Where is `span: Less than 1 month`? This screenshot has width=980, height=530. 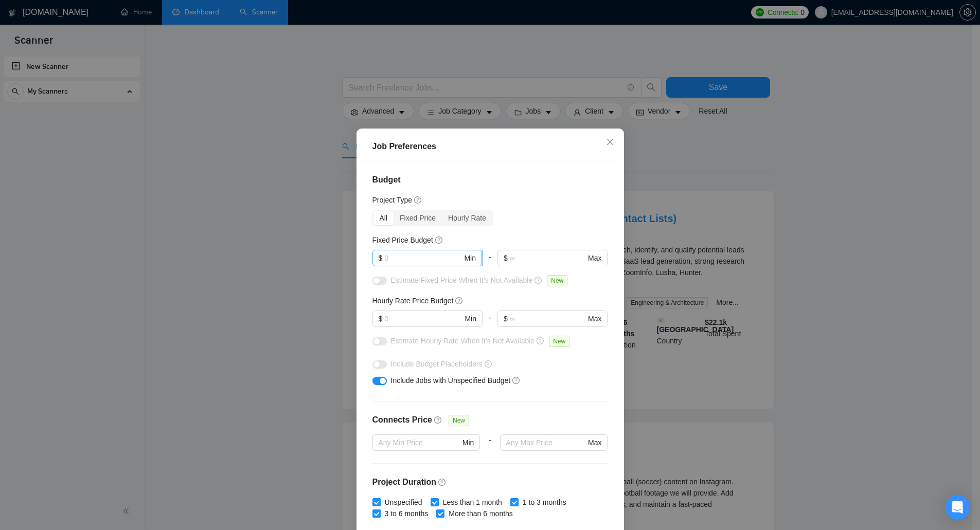
span: Less than 1 month is located at coordinates (472, 503).